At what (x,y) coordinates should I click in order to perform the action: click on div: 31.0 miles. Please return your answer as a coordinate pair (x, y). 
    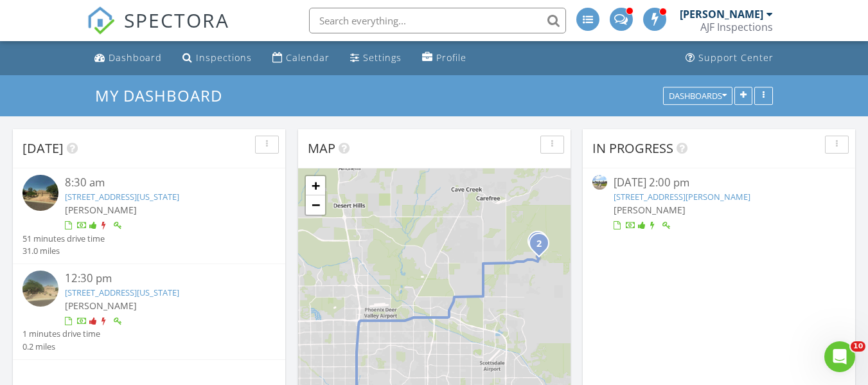
    Looking at the image, I should click on (63, 251).